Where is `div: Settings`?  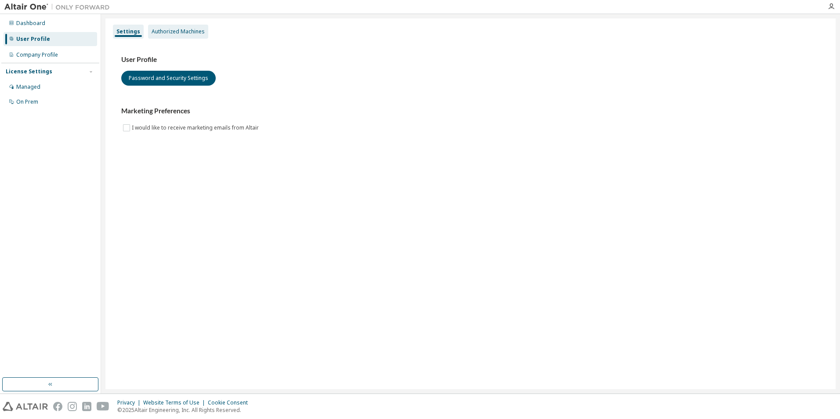 div: Settings is located at coordinates (128, 32).